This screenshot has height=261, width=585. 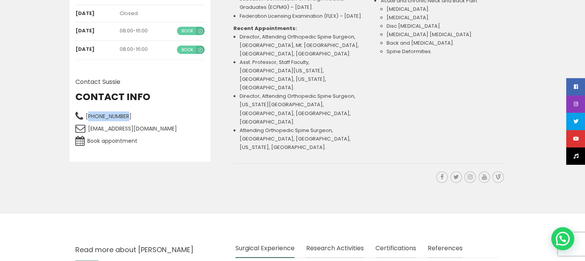 What do you see at coordinates (265, 251) in the screenshot?
I see `span: Surgical Experience` at bounding box center [265, 251].